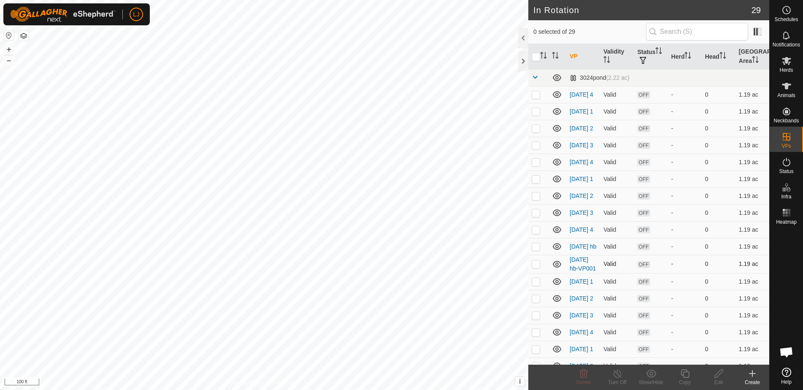 Image resolution: width=803 pixels, height=390 pixels. What do you see at coordinates (697, 32) in the screenshot?
I see `input: Search (S)` at bounding box center [697, 32].